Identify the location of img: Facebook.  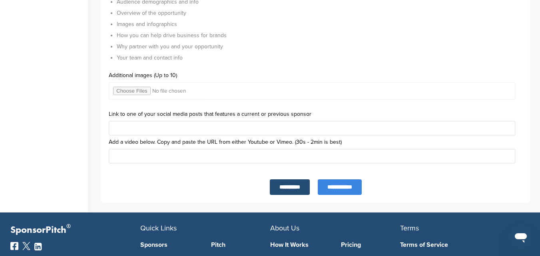
(14, 246).